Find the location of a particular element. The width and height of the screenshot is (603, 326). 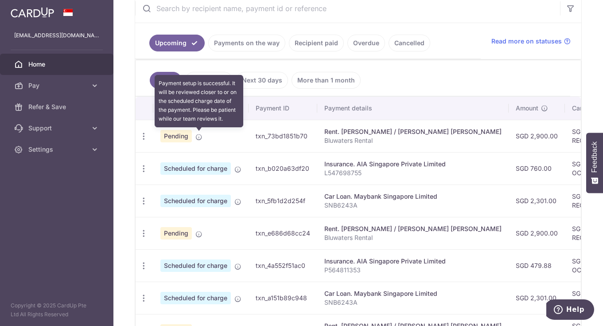

p: P564811353 is located at coordinates (413, 270).